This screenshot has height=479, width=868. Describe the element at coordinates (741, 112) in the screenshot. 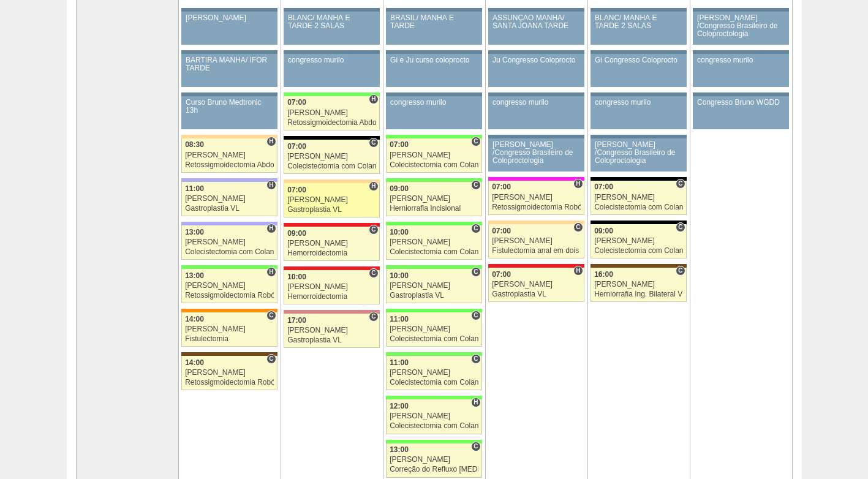

I see `a: Congresso Bruno WGDD` at that location.